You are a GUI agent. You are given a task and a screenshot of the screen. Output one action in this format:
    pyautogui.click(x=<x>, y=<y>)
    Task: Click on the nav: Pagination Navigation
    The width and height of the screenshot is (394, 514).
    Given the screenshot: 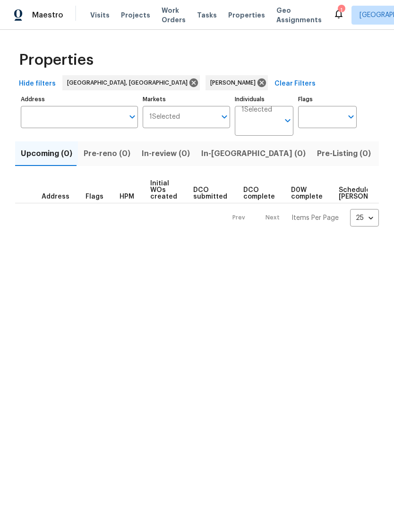 What is the action you would take?
    pyautogui.click(x=301, y=217)
    